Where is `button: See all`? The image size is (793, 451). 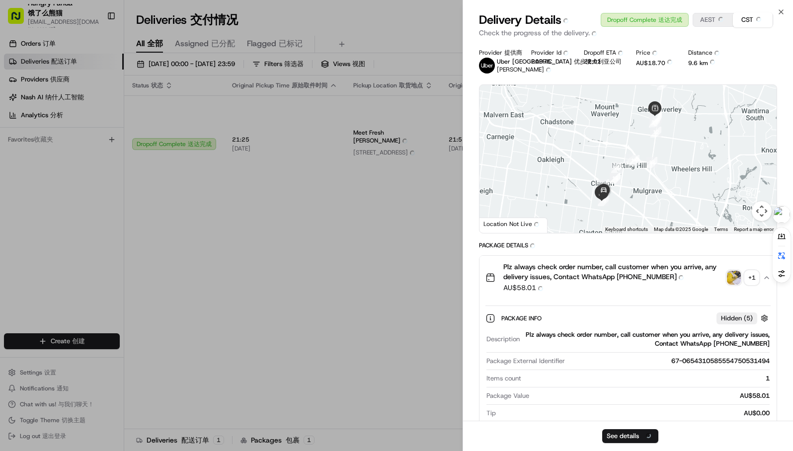
button: See all is located at coordinates (167, 133).